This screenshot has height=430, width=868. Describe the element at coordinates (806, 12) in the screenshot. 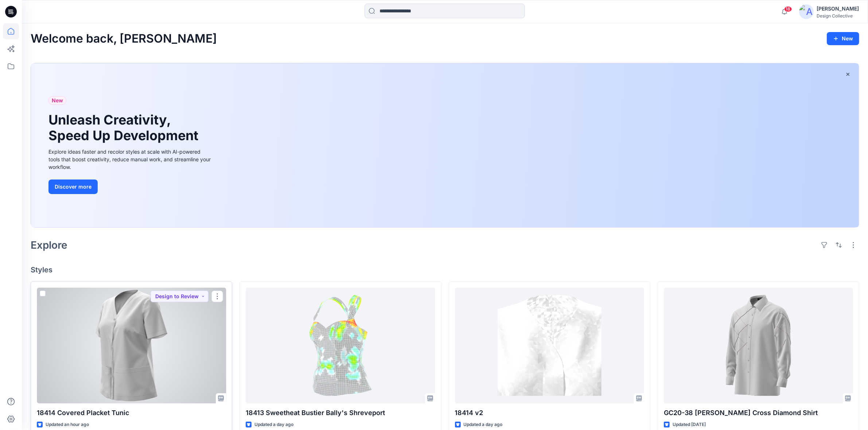

I see `img: avatar` at that location.